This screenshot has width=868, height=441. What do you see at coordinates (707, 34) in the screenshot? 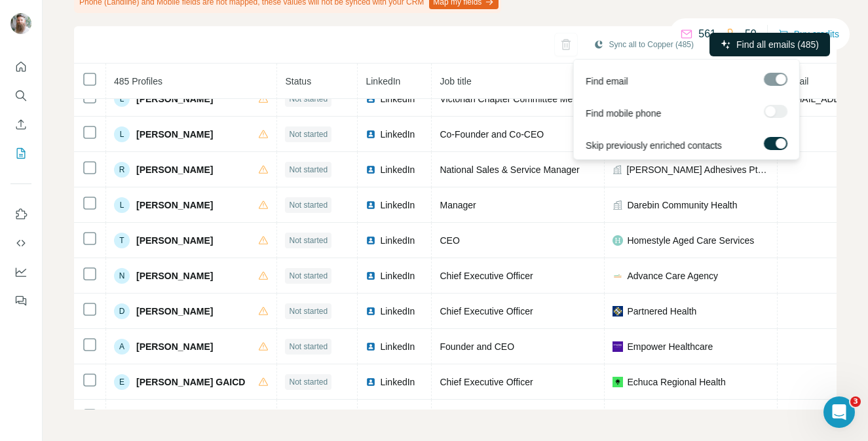
I see `p: 561` at bounding box center [707, 34].